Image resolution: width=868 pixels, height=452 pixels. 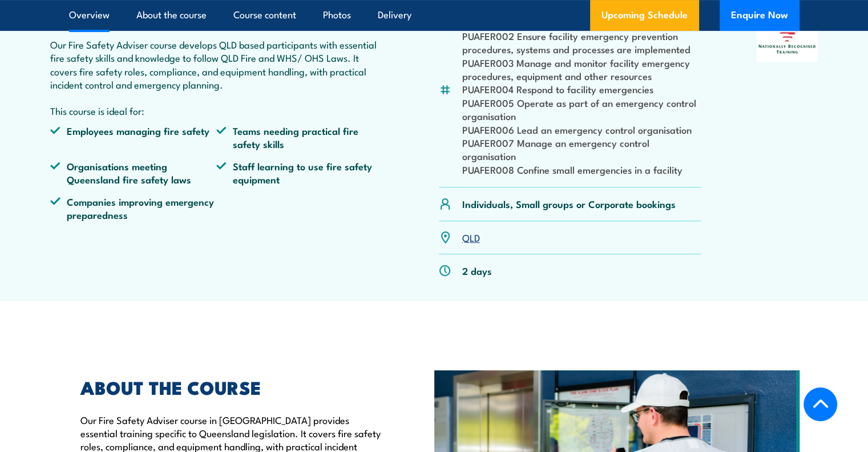 I want to click on li: PUAFER008 Confine small emergencies in a facility, so click(x=581, y=169).